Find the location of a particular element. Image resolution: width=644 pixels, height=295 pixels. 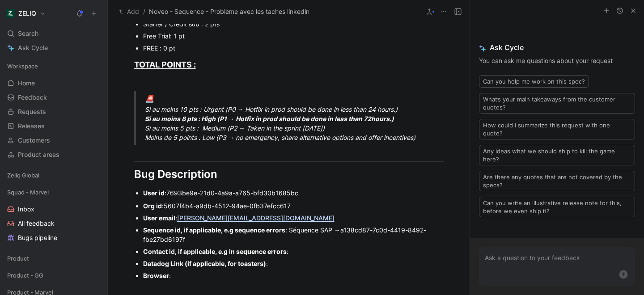

span: Inbox is located at coordinates (26, 209).